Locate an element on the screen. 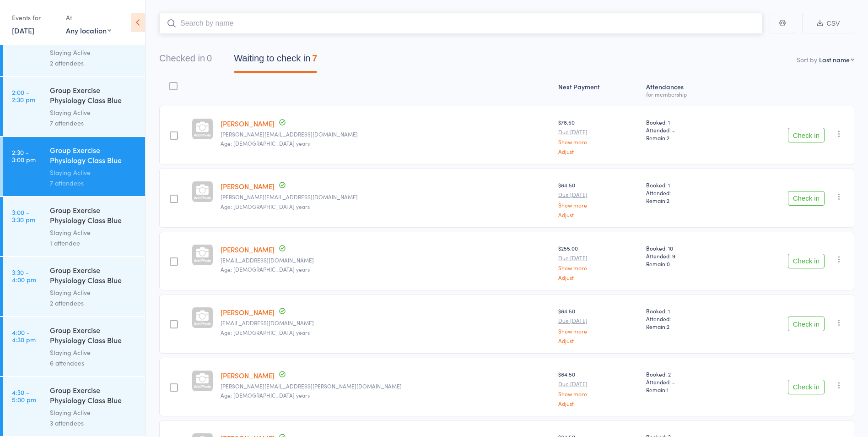 The height and width of the screenshot is (437, 868). div: 3 attendees is located at coordinates (93, 423).